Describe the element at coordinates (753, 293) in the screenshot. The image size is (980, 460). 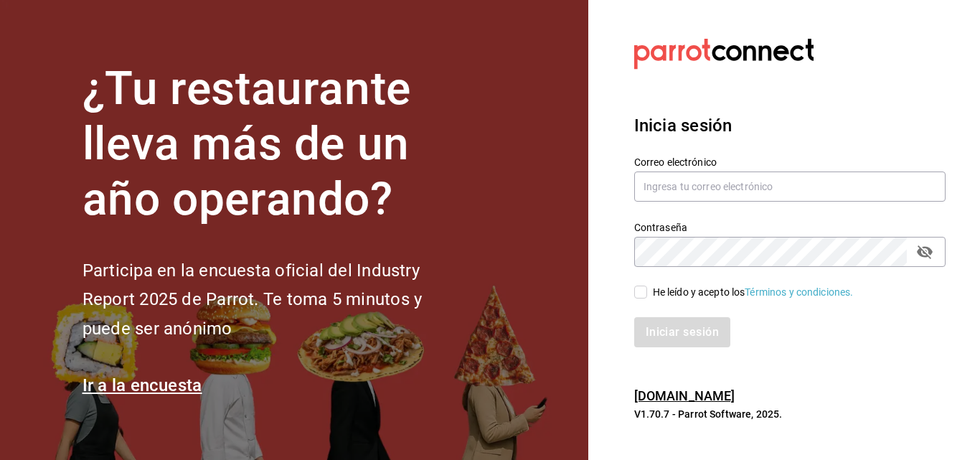
I see `div: He leído y acepto los` at that location.